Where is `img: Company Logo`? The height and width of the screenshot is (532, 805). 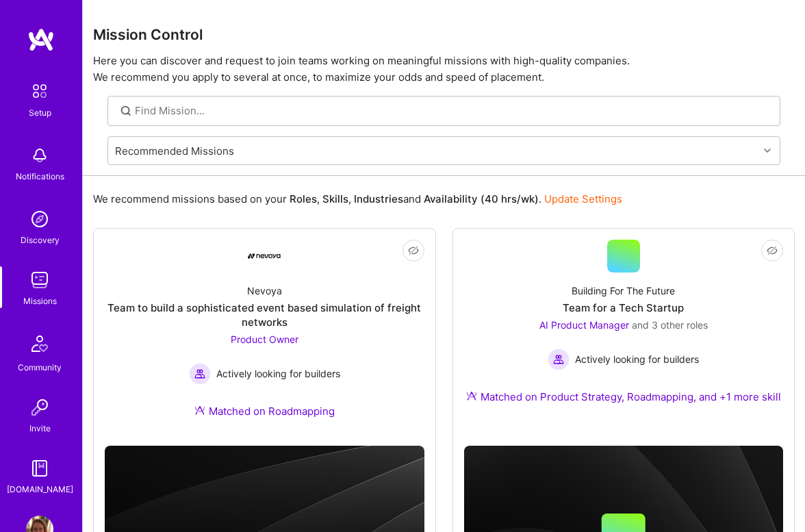
img: Company Logo is located at coordinates (265, 256).